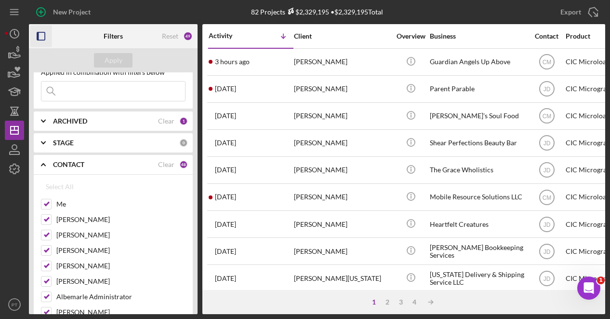 The height and width of the screenshot is (319, 610). What do you see at coordinates (478, 62) in the screenshot?
I see `div: Guardian Angels Up Above` at bounding box center [478, 62].